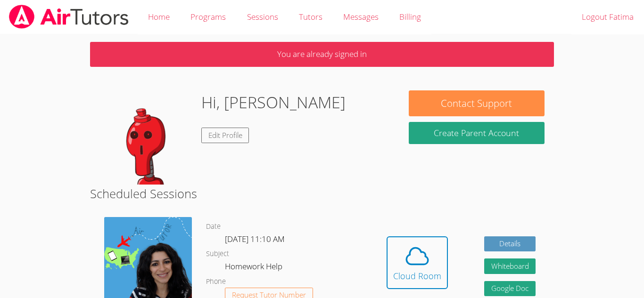  I want to click on dt: Subject, so click(217, 254).